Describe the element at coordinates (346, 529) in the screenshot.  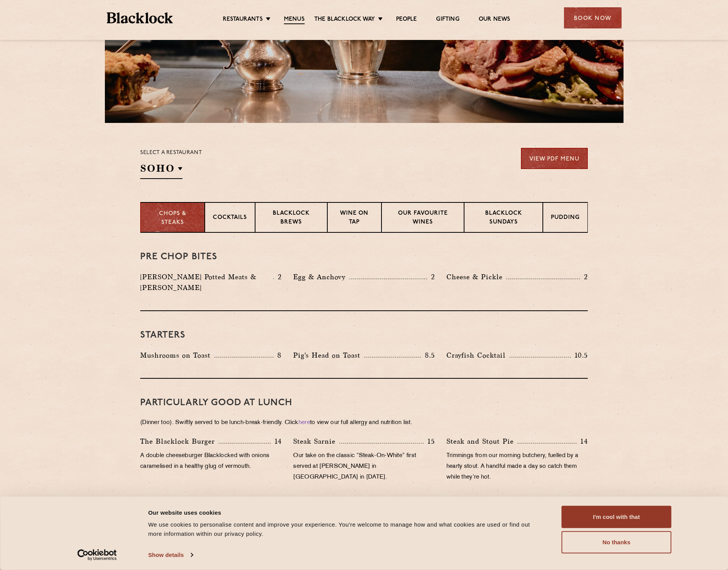
I see `div: We use cookies to personalise content and improve your experience. You're welcome to manage how a...` at that location.